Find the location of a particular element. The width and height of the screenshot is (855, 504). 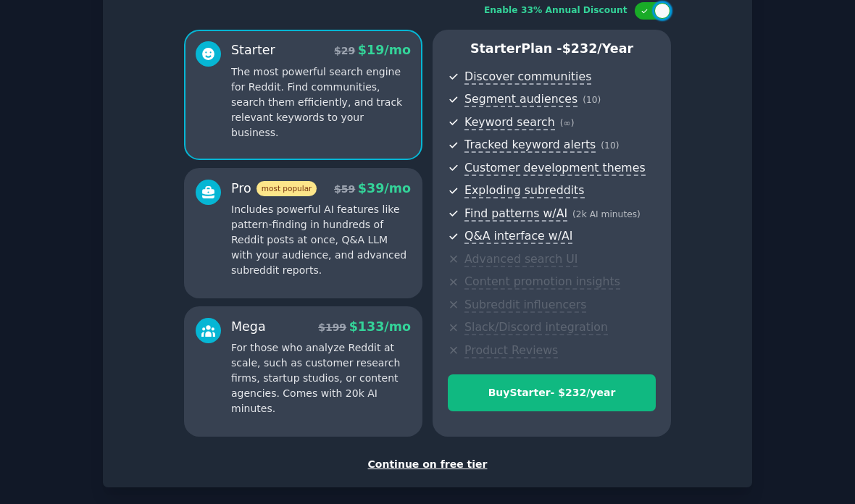

span: $ 133 /mo is located at coordinates (379, 327).